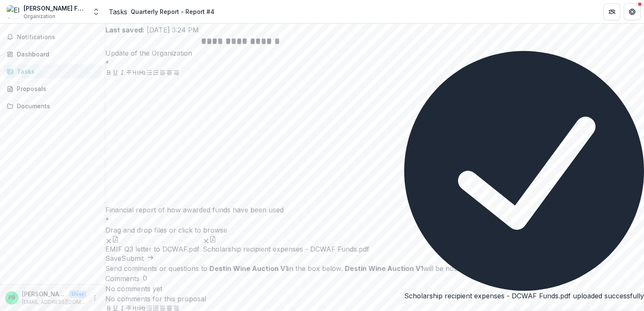 The height and width of the screenshot is (311, 644). Describe the element at coordinates (52, 89) in the screenshot. I see `a: Proposals` at that location.